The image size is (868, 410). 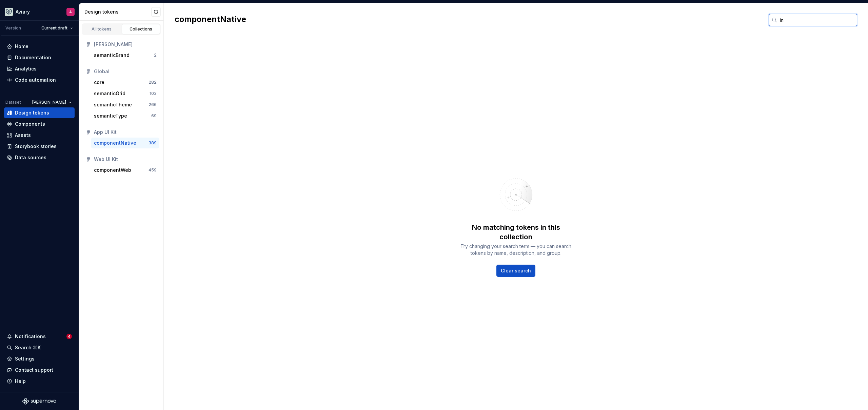 I want to click on button: Notifications4, so click(x=39, y=337).